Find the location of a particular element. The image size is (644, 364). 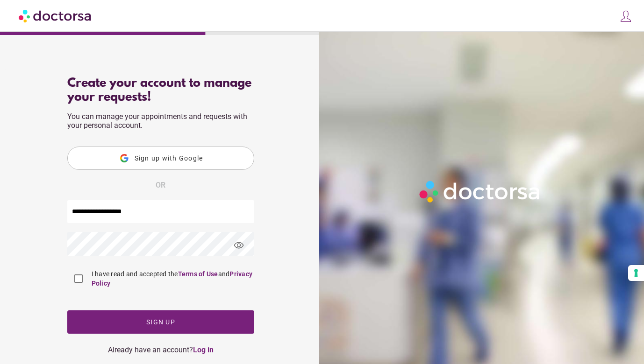

a: Terms of Use is located at coordinates (198, 274).